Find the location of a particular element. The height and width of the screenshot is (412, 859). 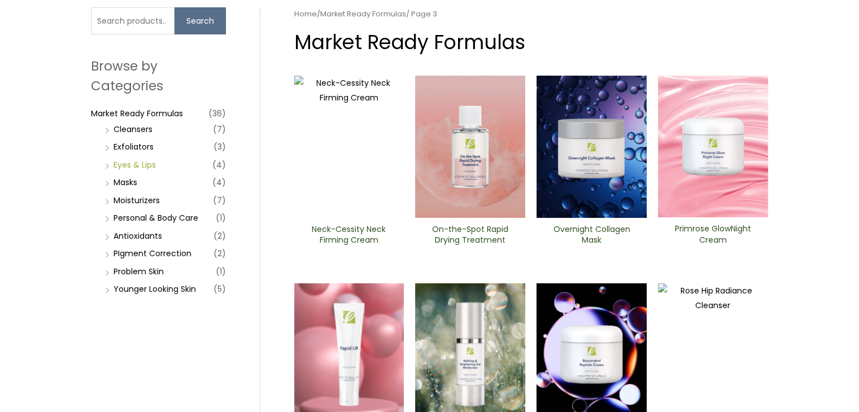

input: Search products… is located at coordinates (133, 21).